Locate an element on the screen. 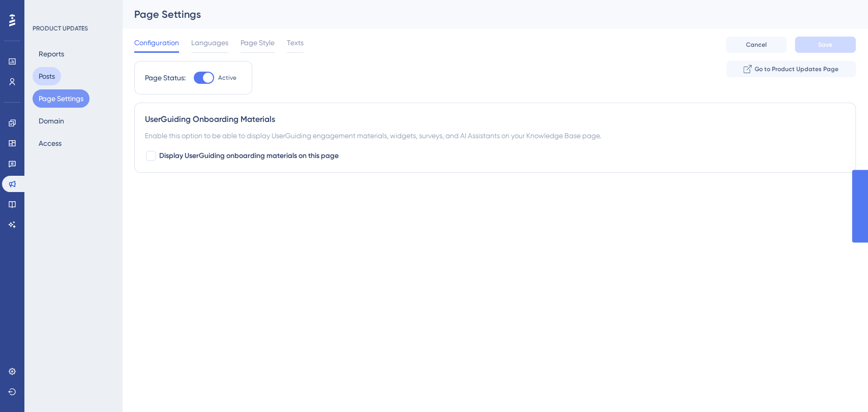 The width and height of the screenshot is (868, 412). span: Active is located at coordinates (227, 78).